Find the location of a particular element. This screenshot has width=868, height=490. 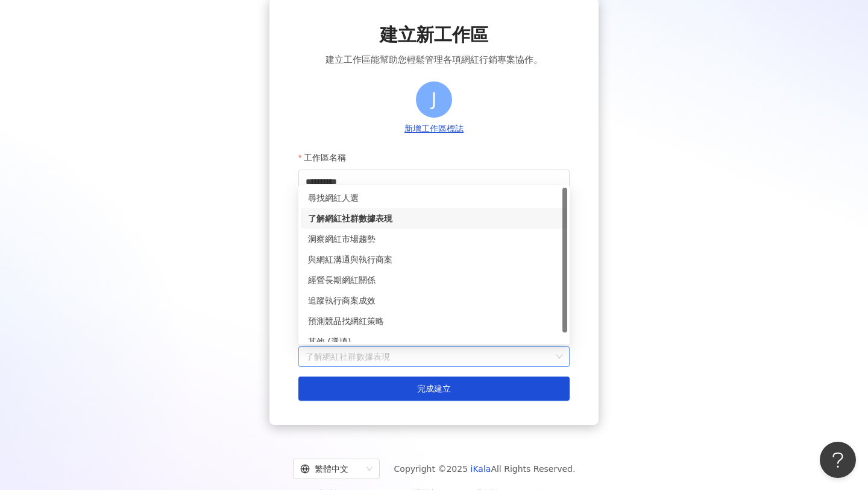

div: 追蹤執行商案成效 is located at coordinates (434, 300).